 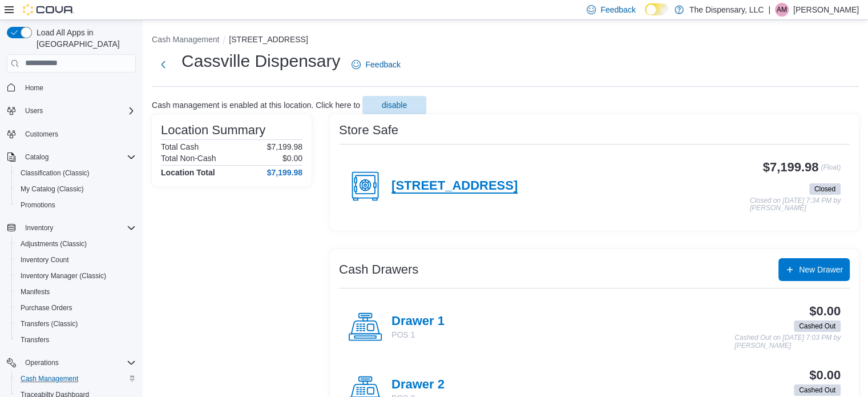 I want to click on h3: Location Summary, so click(x=213, y=130).